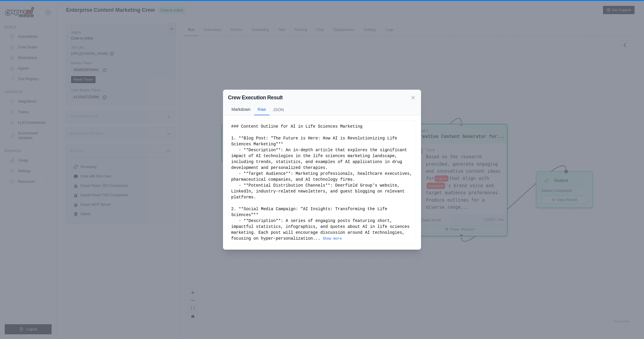  I want to click on button: Raw, so click(262, 110).